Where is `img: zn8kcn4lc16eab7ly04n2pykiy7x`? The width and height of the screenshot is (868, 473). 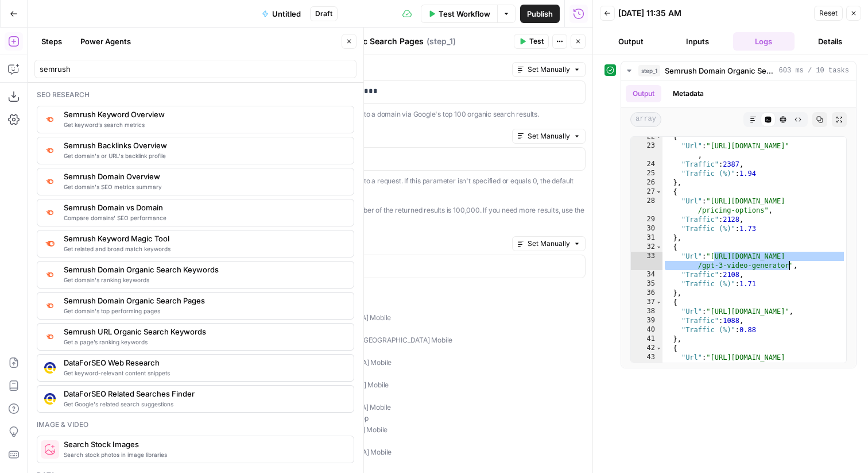 img: zn8kcn4lc16eab7ly04n2pykiy7x is located at coordinates (50, 212).